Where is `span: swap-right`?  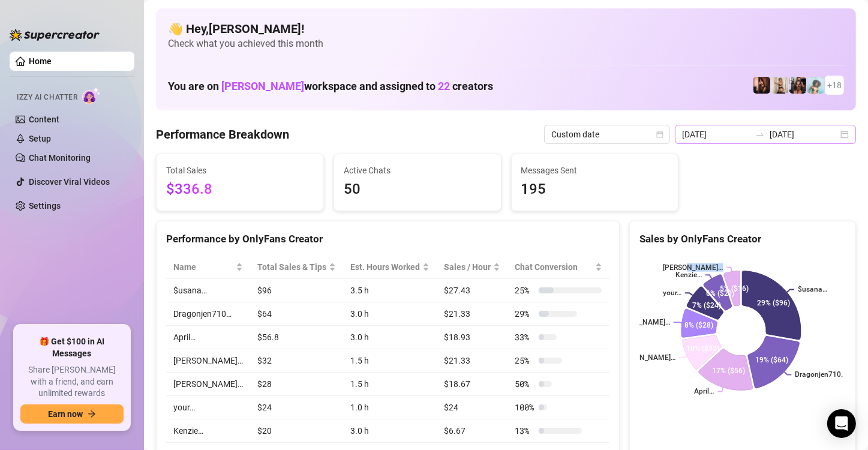
span: swap-right is located at coordinates (760, 134).